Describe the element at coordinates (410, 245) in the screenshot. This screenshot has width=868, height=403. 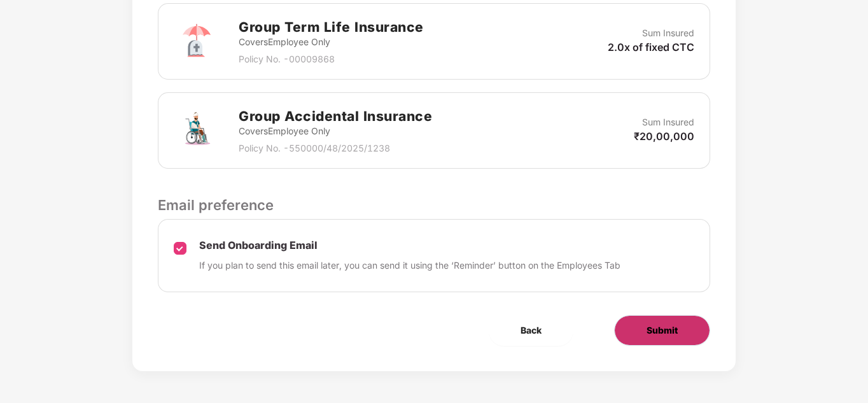
I see `p: Send Onboarding Email` at that location.